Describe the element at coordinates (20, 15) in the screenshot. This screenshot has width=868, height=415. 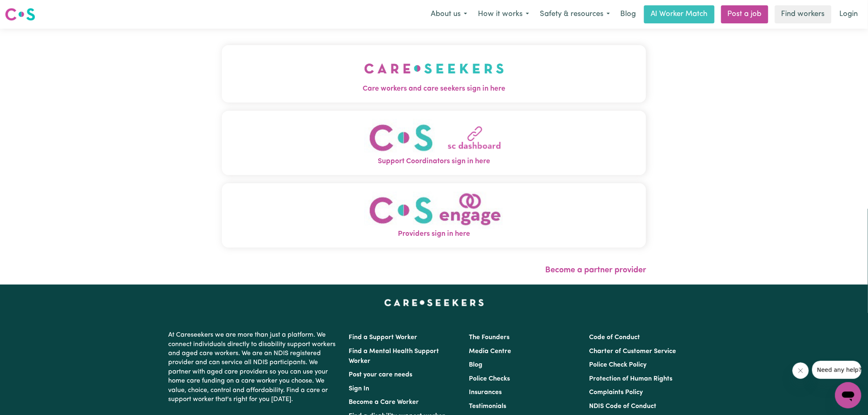
I see `a: Careseekers logo` at that location.